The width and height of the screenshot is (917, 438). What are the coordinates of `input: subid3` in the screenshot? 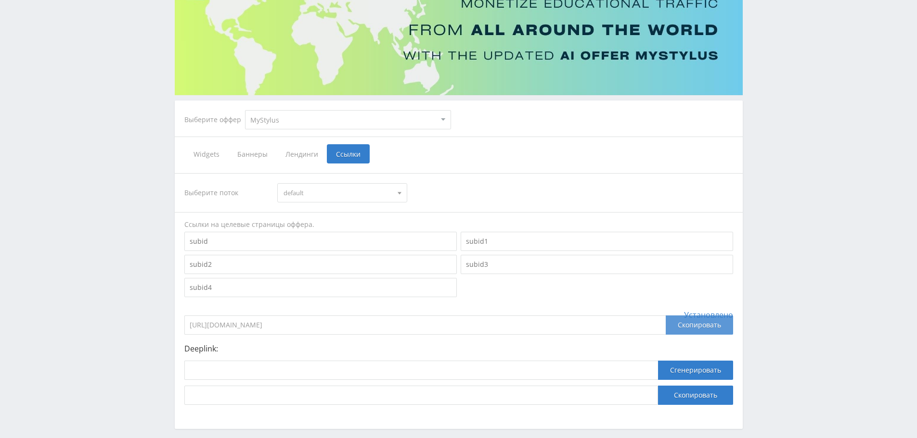 It's located at (597, 265).